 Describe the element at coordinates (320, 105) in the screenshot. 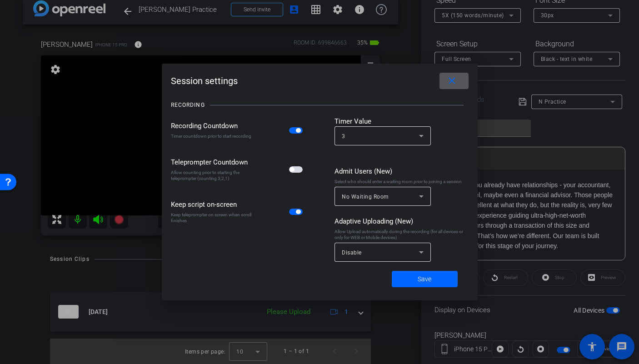

I see `openreel-title-line: RECORDING` at that location.